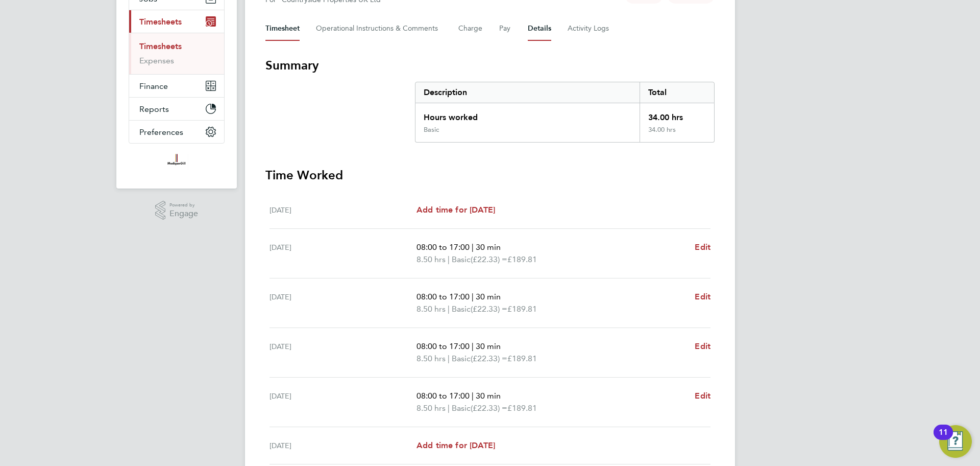 Image resolution: width=980 pixels, height=466 pixels. I want to click on button: Activity Logs, so click(589, 28).